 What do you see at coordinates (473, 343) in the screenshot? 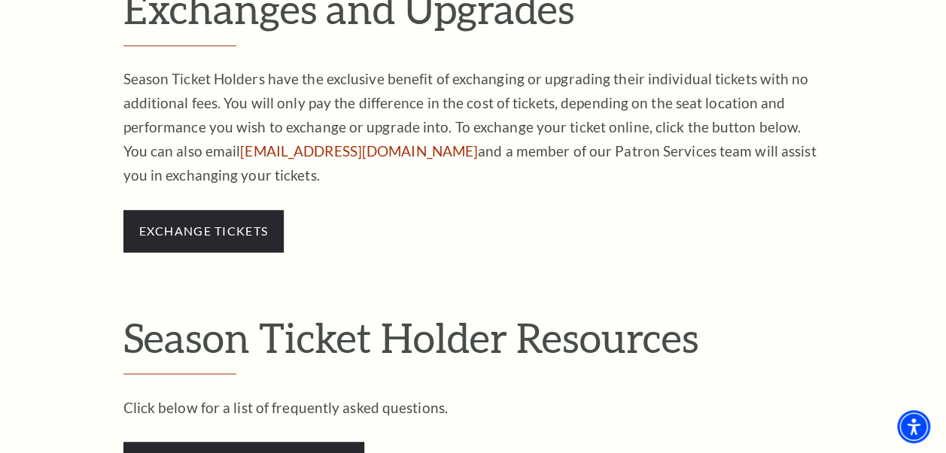
I see `h2: Season Ticket Holder Resources` at bounding box center [473, 343].